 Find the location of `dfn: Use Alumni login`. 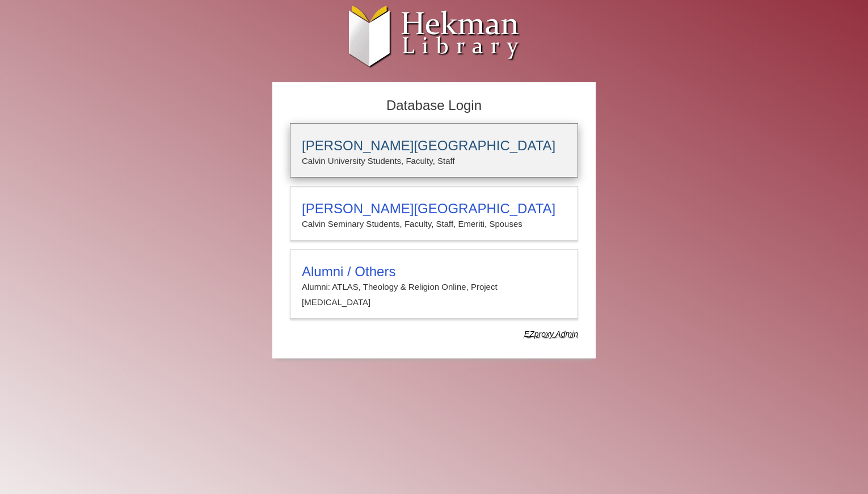

dfn: Use Alumni login is located at coordinates (550, 334).